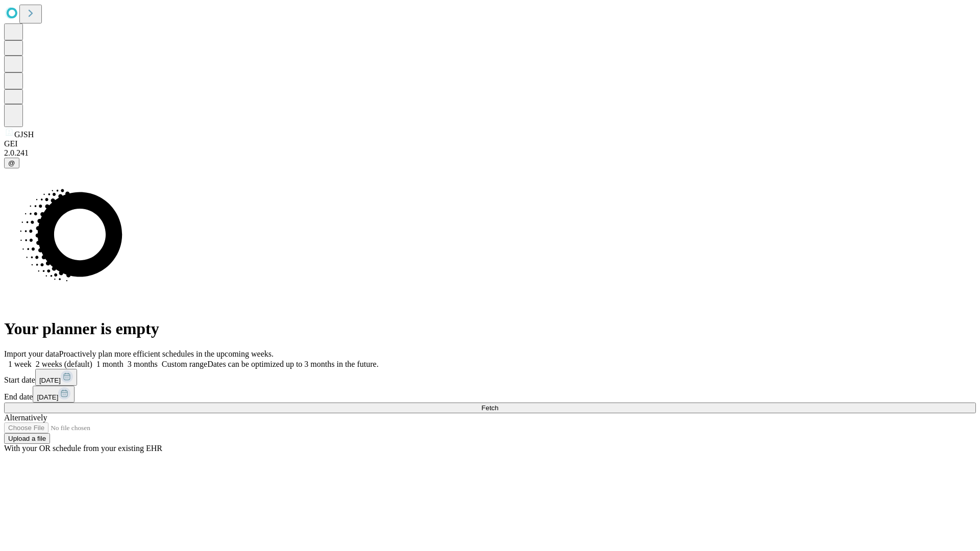 This screenshot has height=551, width=980. Describe the element at coordinates (142, 364) in the screenshot. I see `span: 3 months` at that location.